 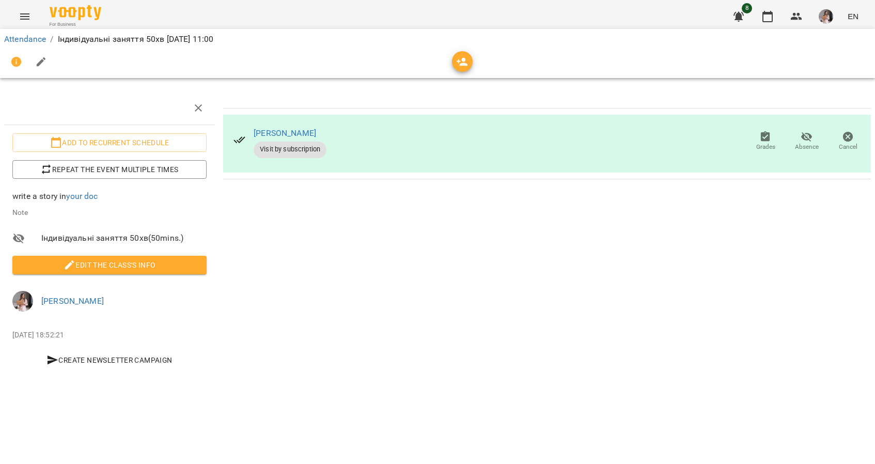 What do you see at coordinates (290, 149) in the screenshot?
I see `span: Visit by subscription` at bounding box center [290, 149].